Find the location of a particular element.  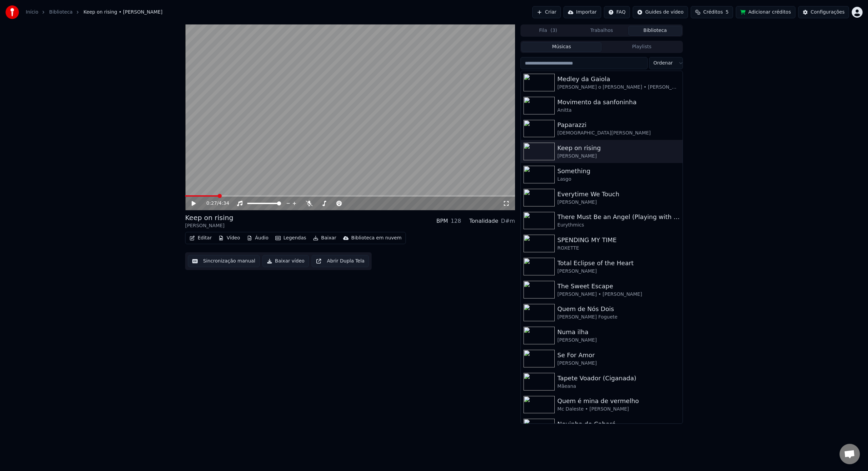

button: Guides de vídeo is located at coordinates (660, 12).